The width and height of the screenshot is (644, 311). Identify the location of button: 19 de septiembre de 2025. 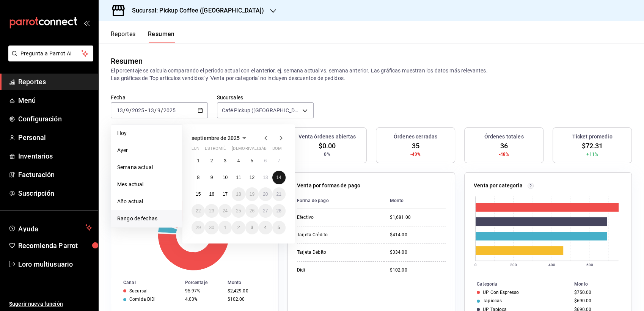
(252, 194).